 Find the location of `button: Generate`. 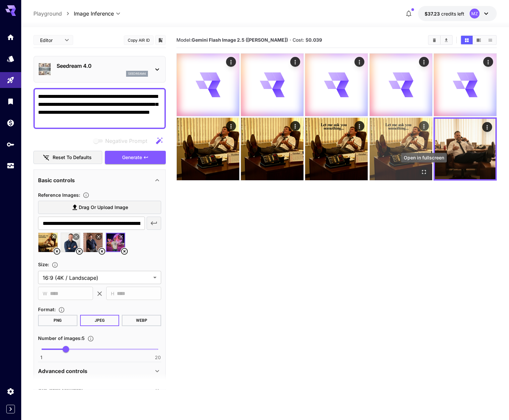

button: Generate is located at coordinates (135, 157).